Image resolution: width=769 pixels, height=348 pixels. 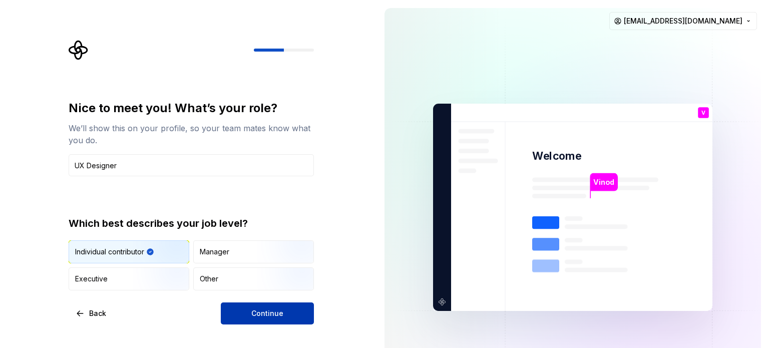 What do you see at coordinates (209, 279) in the screenshot?
I see `div: Other` at bounding box center [209, 279].